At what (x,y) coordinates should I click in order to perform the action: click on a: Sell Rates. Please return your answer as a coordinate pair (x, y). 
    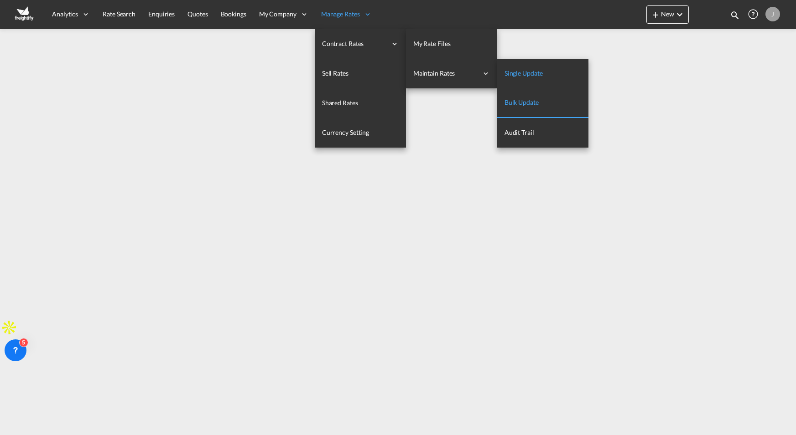
    Looking at the image, I should click on (360, 73).